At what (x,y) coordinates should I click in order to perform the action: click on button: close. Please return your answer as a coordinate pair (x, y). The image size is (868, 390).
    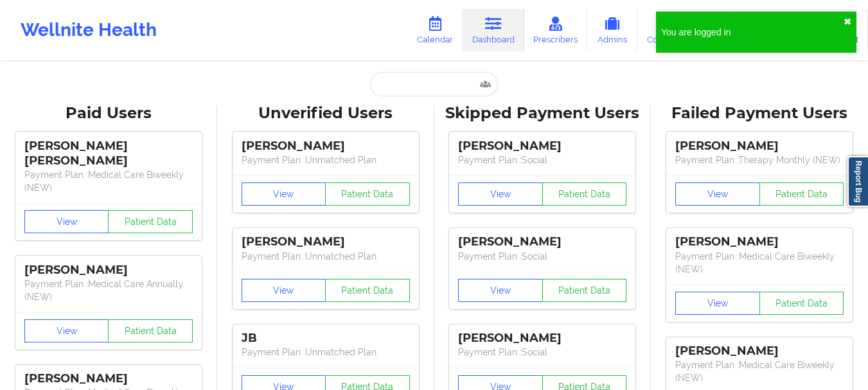
    Looking at the image, I should click on (847, 22).